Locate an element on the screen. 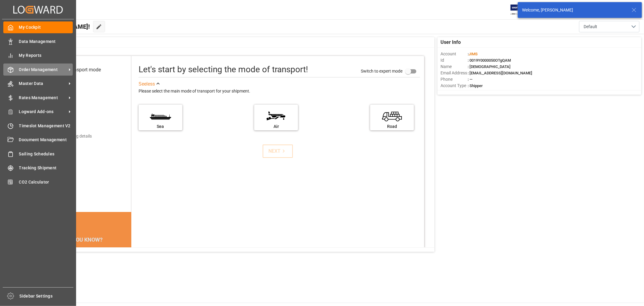  span: Logward Add-ons is located at coordinates (43, 111).